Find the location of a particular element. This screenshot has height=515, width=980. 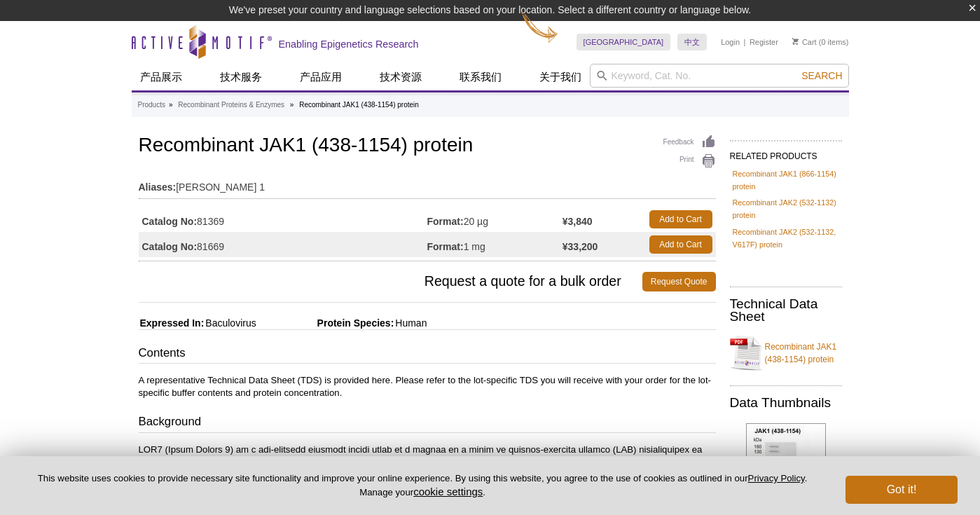

td: 81369 is located at coordinates (283, 219).